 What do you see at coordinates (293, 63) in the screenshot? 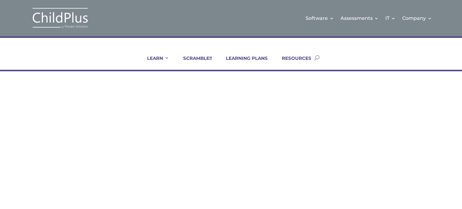
I see `a: RESOURCES` at bounding box center [293, 63].